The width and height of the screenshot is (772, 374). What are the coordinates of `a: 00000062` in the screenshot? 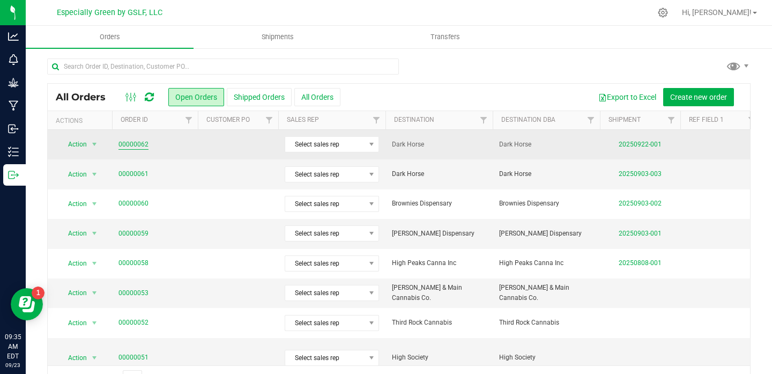 It's located at (133, 144).